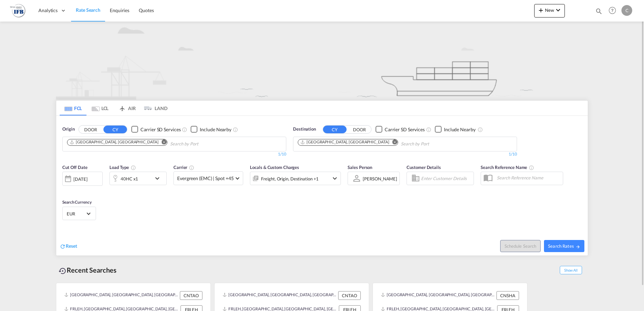 This screenshot has width=644, height=311. Describe the element at coordinates (598, 13) in the screenshot. I see `div: icon-magnify` at that location.